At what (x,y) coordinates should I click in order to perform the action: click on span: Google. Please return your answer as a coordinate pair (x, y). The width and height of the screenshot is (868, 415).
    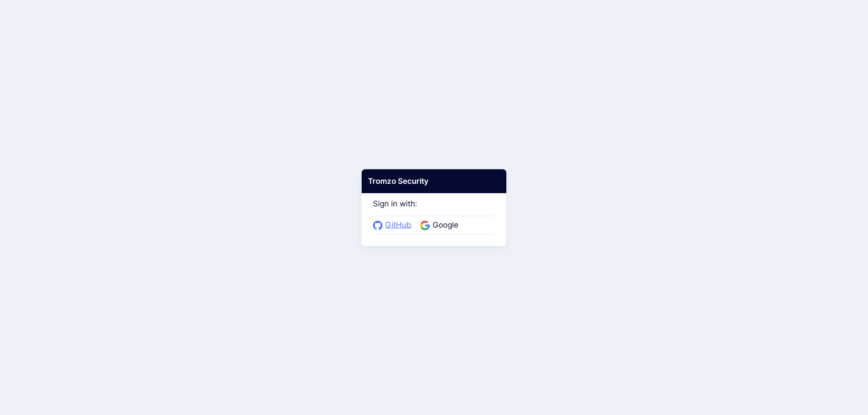
    Looking at the image, I should click on (445, 226).